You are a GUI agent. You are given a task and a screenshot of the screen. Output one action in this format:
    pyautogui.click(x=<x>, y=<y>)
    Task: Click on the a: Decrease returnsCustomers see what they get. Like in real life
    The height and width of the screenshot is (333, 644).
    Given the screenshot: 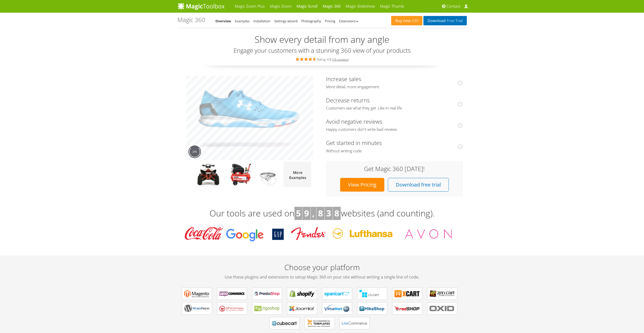 What is the action you would take?
    pyautogui.click(x=394, y=103)
    